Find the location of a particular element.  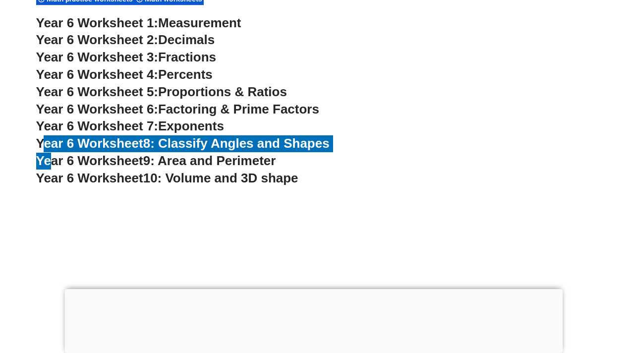

span: Measurement is located at coordinates (200, 23).